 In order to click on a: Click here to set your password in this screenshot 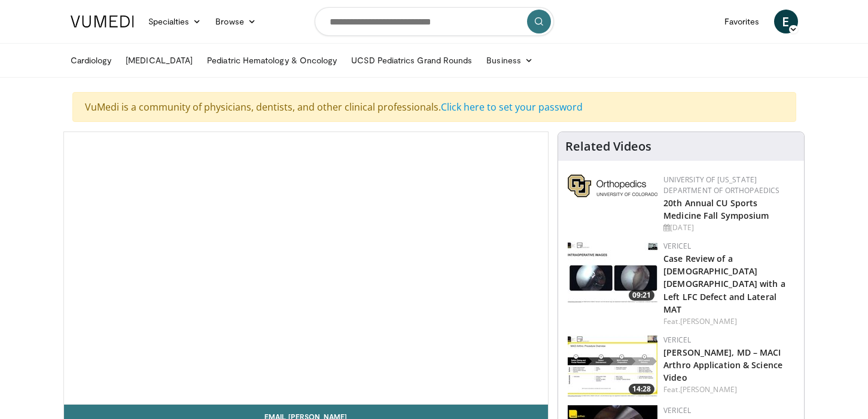, I will do `click(512, 107)`.